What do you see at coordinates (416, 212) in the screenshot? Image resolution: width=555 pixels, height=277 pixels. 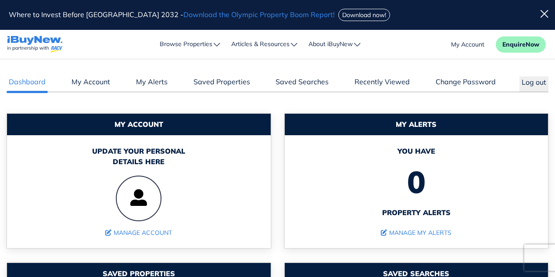 I see `span: property alerts` at bounding box center [416, 212].